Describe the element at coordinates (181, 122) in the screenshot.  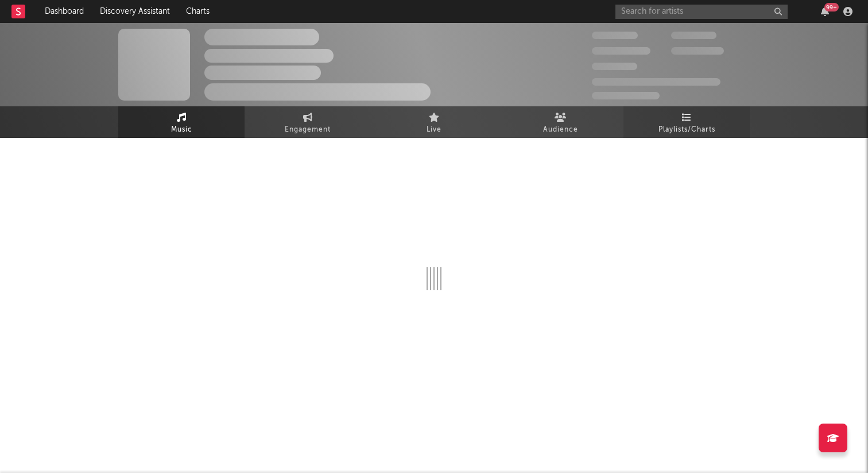
I see `a: Music` at that location.